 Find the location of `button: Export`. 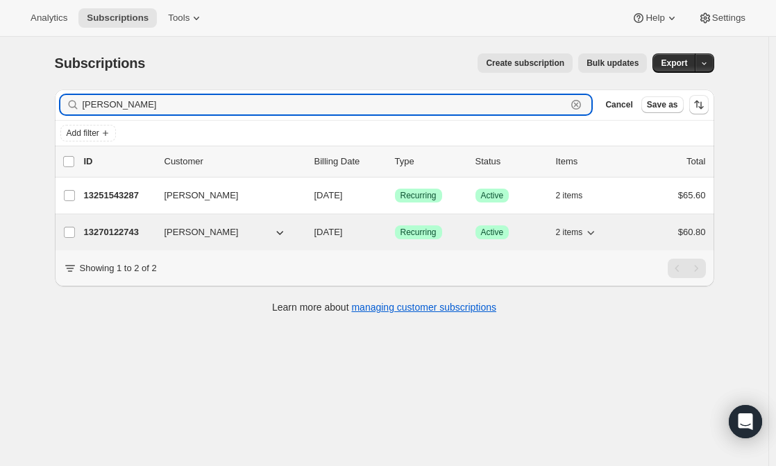

button: Export is located at coordinates (674, 63).